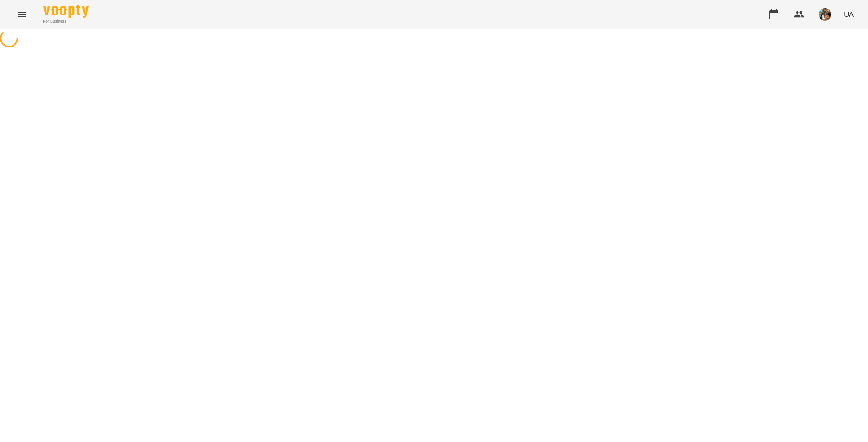  I want to click on img: Voopty Logo, so click(66, 11).